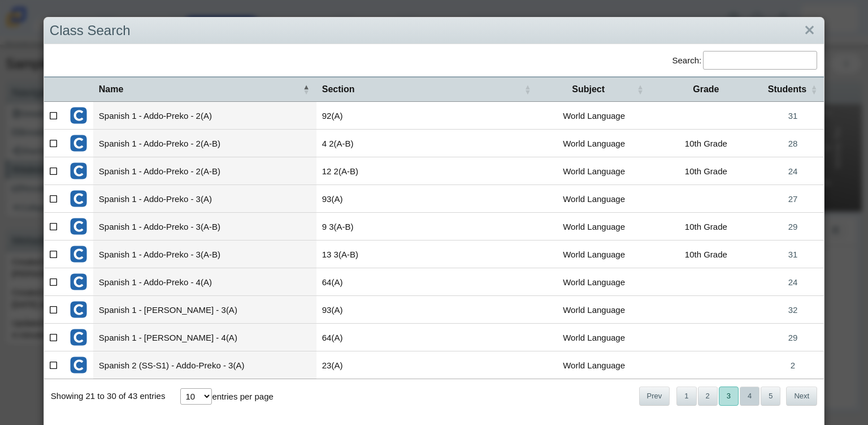  I want to click on td: 92(A), so click(427, 116).